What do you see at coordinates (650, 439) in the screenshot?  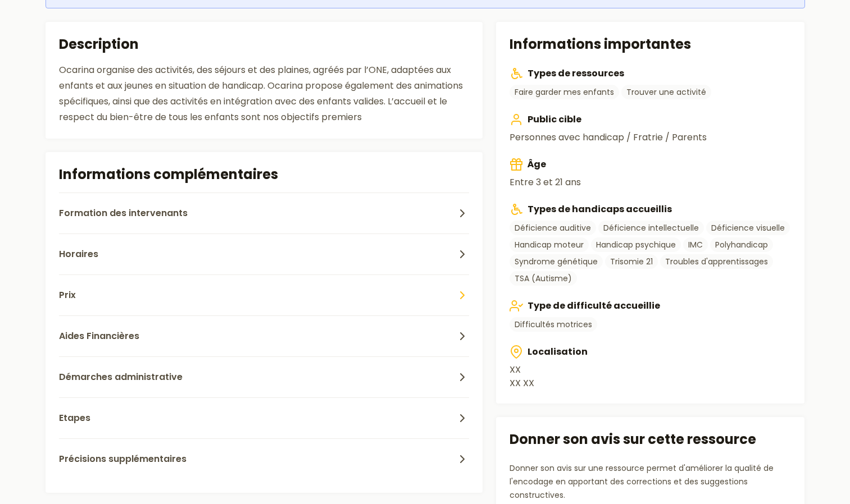 I see `h2: Donner son avis sur cette ressource` at bounding box center [650, 439].